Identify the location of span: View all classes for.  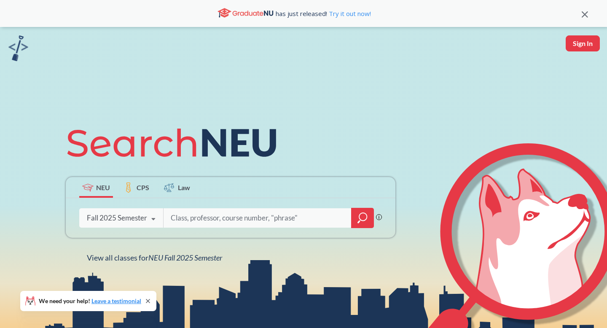
(154, 258).